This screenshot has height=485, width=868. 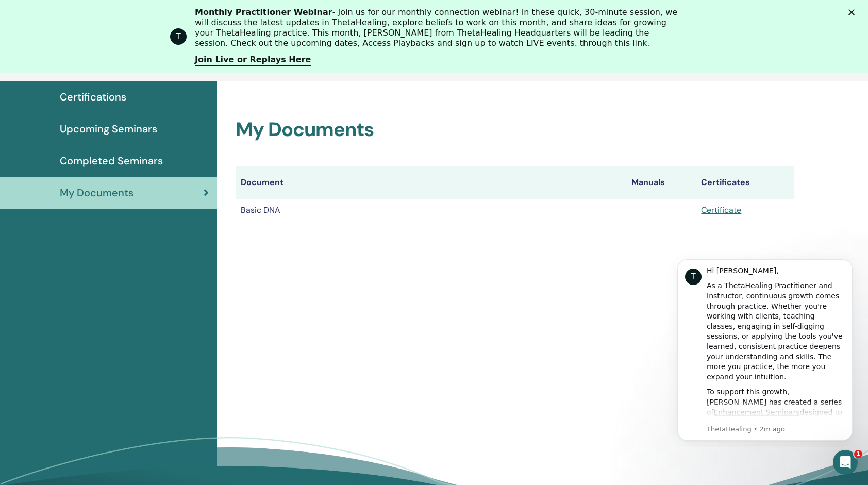 What do you see at coordinates (93, 97) in the screenshot?
I see `span: Certifications` at bounding box center [93, 97].